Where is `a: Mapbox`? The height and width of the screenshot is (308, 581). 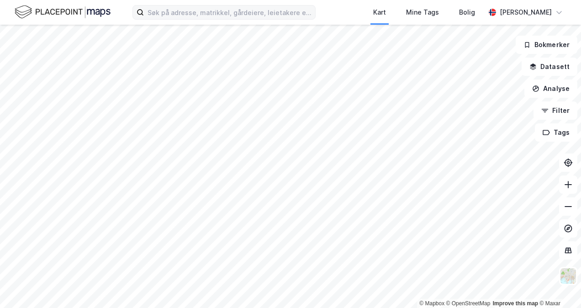 a: Mapbox is located at coordinates (432, 303).